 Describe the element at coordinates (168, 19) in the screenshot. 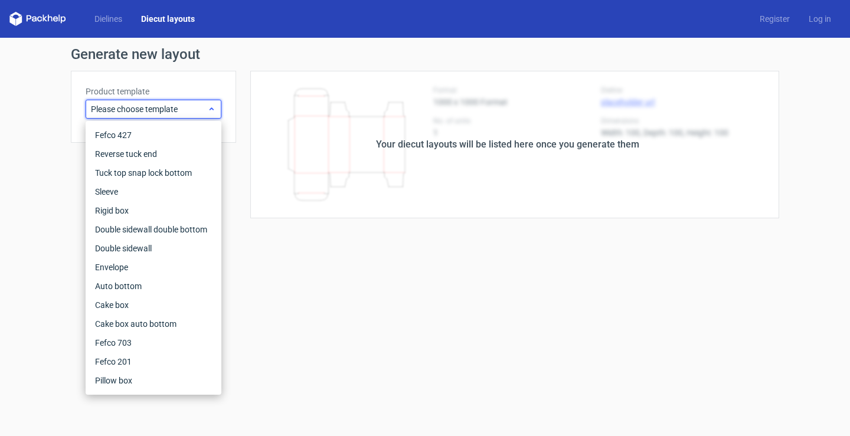

I see `a: Diecut layouts` at that location.